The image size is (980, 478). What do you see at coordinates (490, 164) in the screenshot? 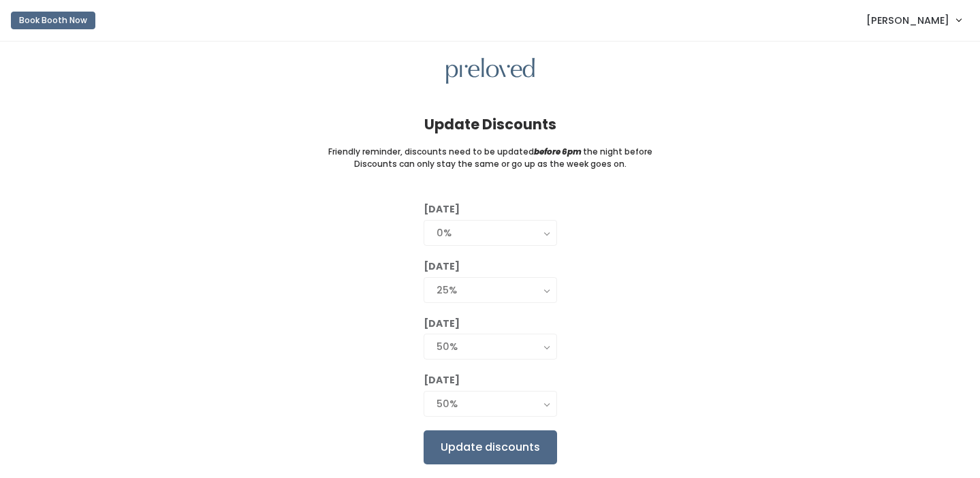
I see `small: Discounts can only stay the same or go up as the week goes on.` at bounding box center [490, 164].